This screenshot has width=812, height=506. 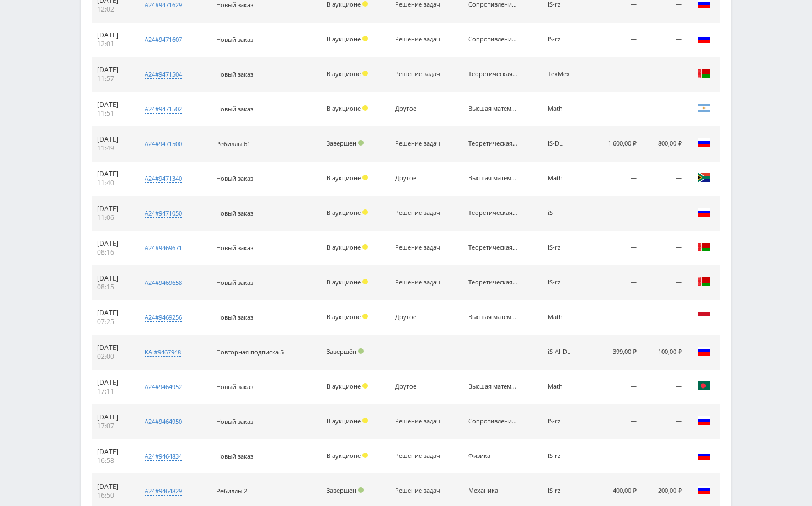 I want to click on img: blr.png, so click(x=704, y=74).